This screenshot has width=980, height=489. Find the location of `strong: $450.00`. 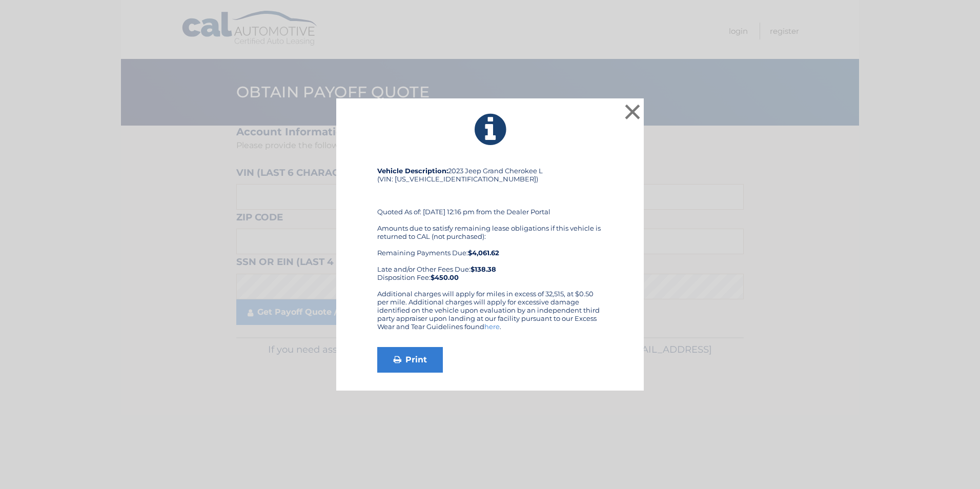

strong: $450.00 is located at coordinates (444, 278).